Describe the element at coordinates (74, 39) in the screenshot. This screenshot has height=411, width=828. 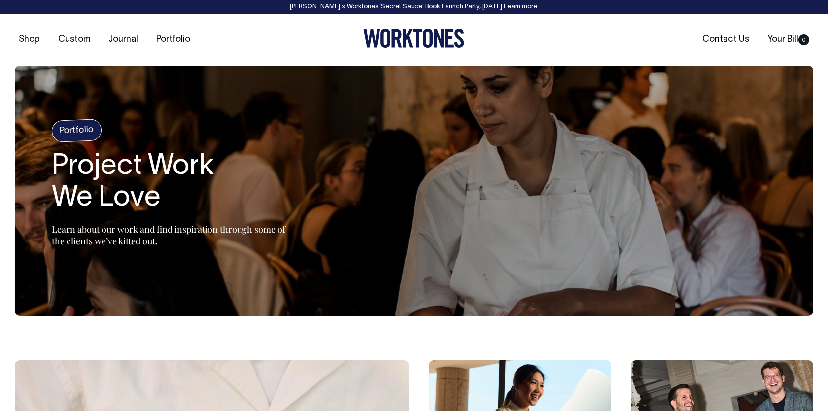
I see `a: Custom` at that location.